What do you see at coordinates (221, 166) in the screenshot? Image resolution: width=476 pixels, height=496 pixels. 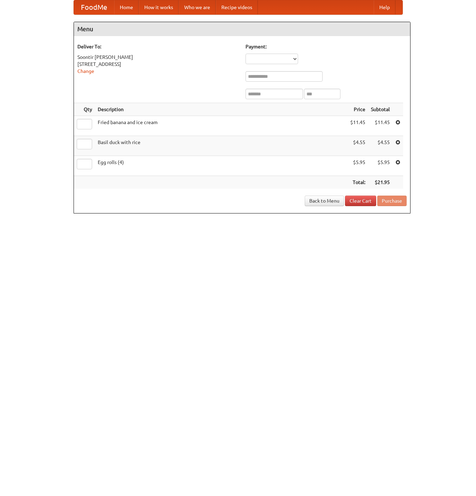 I see `td: Egg rolls (4)` at bounding box center [221, 166].